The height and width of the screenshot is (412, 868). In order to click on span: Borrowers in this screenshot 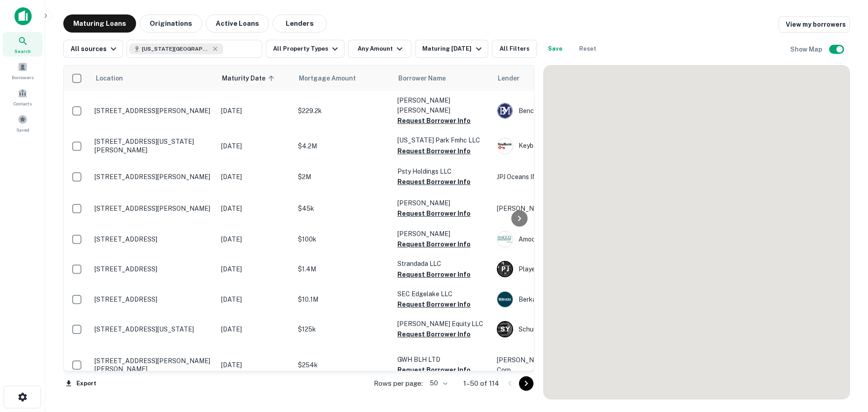, I will do `click(23, 77)`.